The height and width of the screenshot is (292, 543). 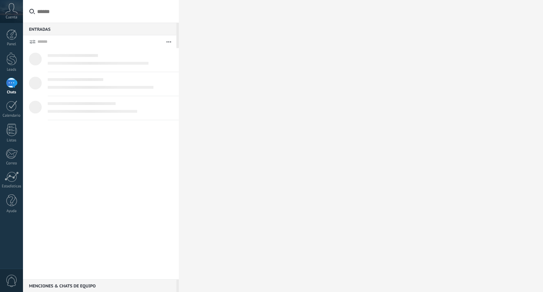 I want to click on div: Estadísticas, so click(x=12, y=186).